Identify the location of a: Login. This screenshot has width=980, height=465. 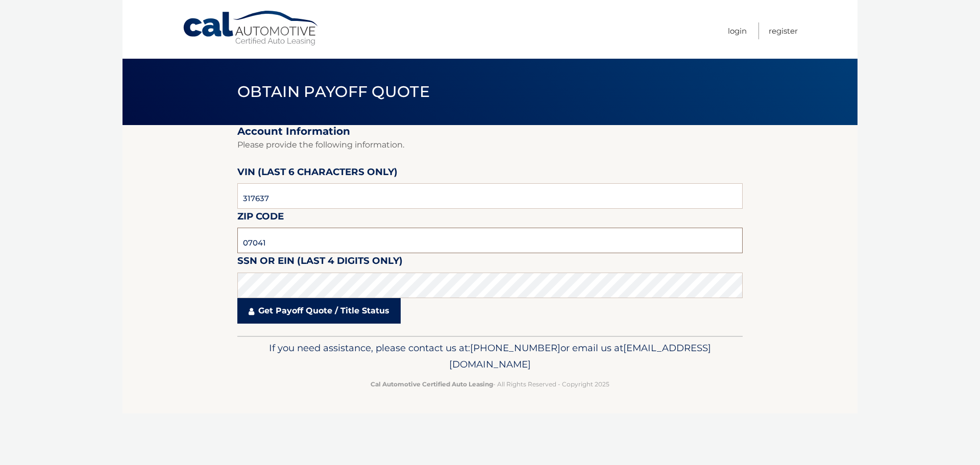
(737, 31).